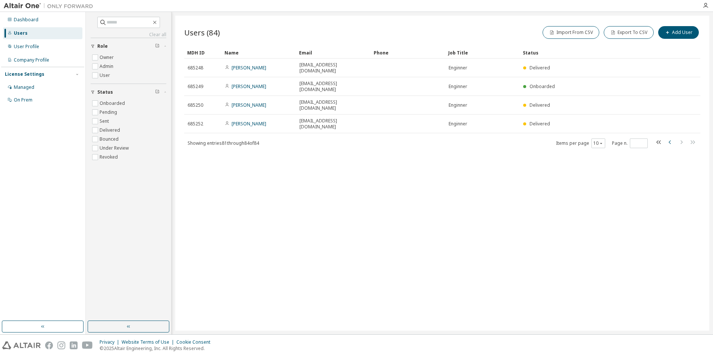 Image resolution: width=713 pixels, height=356 pixels. I want to click on img: facebook.svg, so click(49, 345).